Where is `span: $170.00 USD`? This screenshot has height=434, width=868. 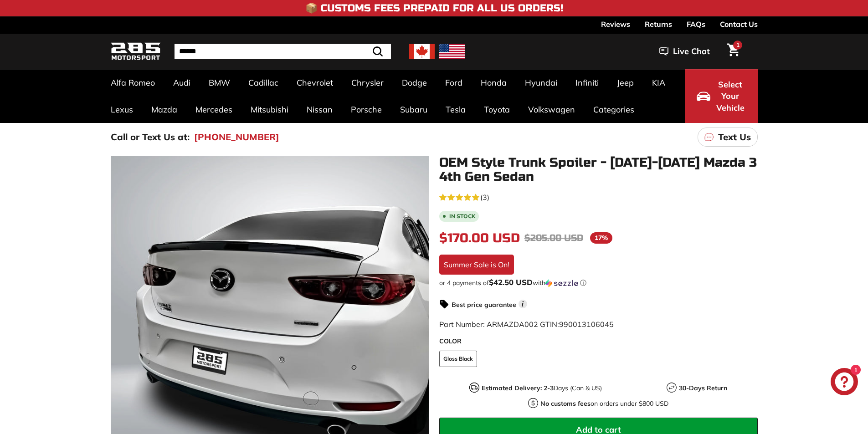
span: $170.00 USD is located at coordinates (479, 238).